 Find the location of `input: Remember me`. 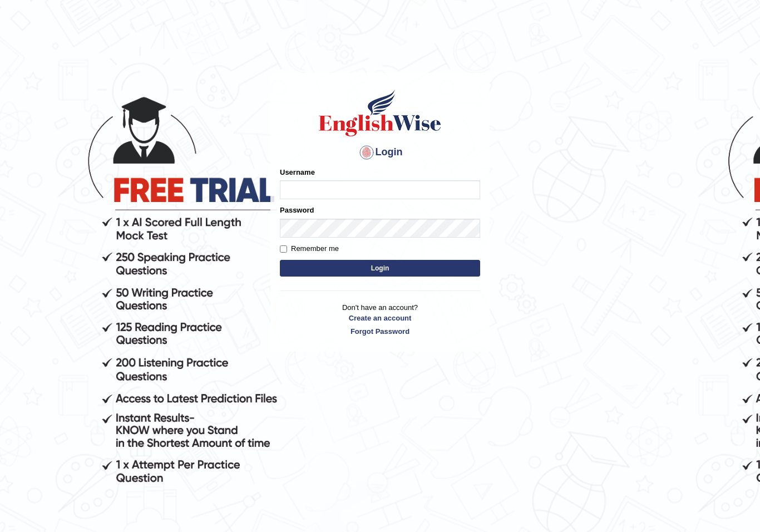

input: Remember me is located at coordinates (284, 249).